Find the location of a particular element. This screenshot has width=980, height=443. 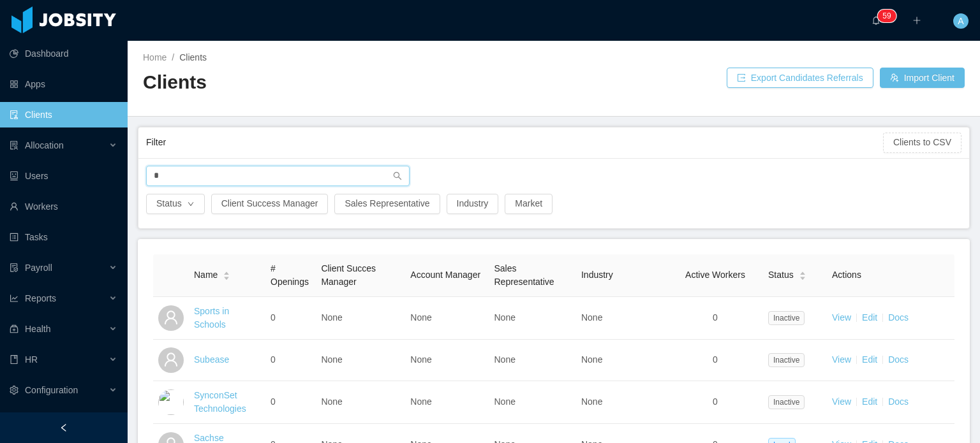

span: Configuration is located at coordinates (51, 390).